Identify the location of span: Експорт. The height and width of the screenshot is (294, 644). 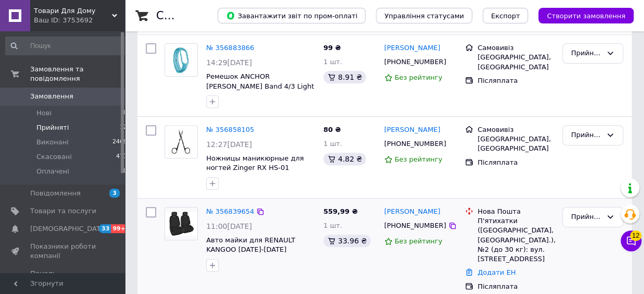
(506, 16).